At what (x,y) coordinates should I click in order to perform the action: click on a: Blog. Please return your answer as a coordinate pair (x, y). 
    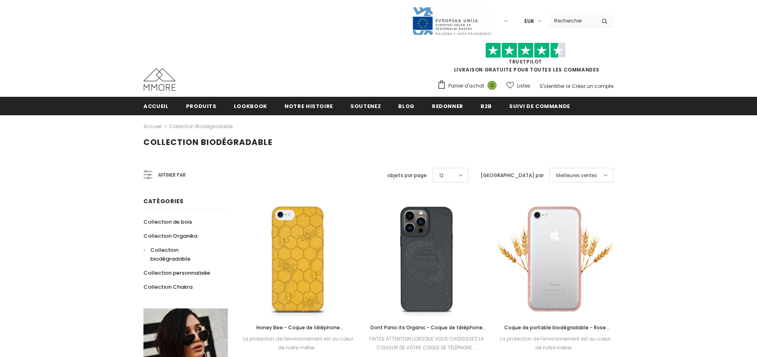
    Looking at the image, I should click on (406, 106).